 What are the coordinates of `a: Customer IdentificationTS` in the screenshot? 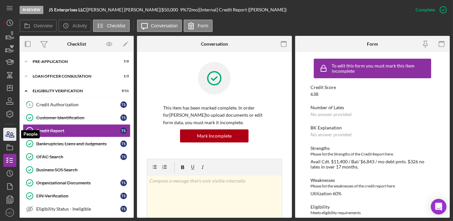 It's located at (77, 118).